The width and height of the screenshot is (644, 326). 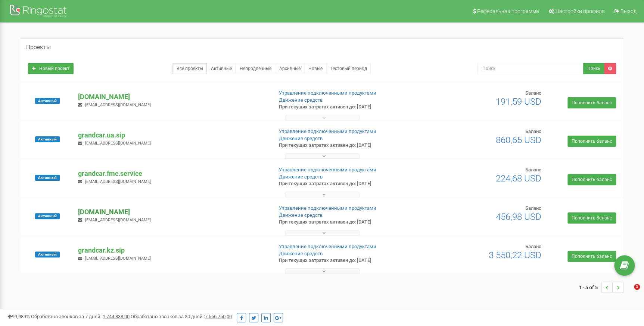 I want to click on span: Обработано звонков за 7 дней :, so click(x=81, y=316).